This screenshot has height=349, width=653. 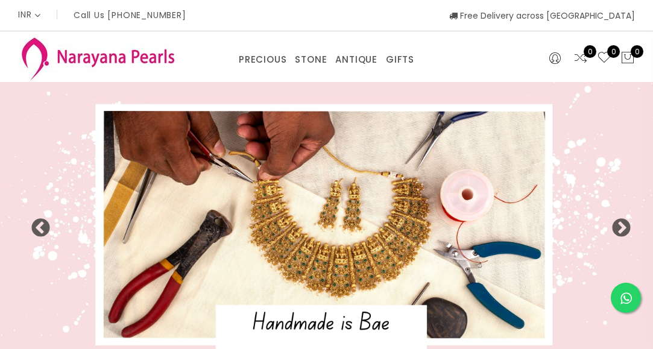 What do you see at coordinates (357, 60) in the screenshot?
I see `a: ANTIQUE` at bounding box center [357, 60].